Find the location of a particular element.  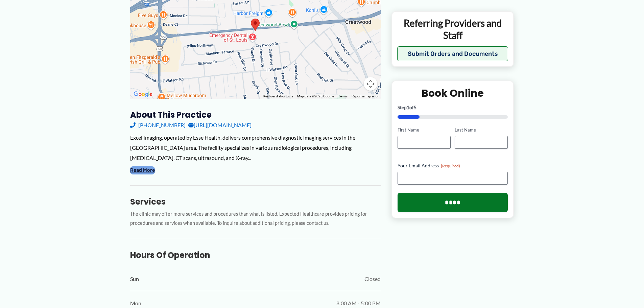

button: Read More is located at coordinates (143, 170).